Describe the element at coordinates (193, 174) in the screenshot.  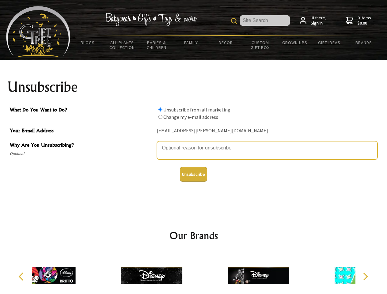
I see `button: Unsubscribe` at that location.